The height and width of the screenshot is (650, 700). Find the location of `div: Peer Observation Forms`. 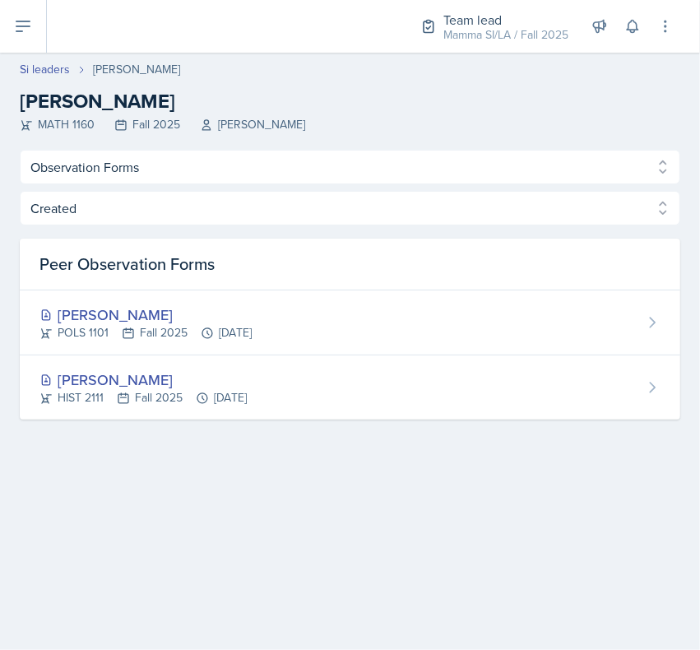

div: Peer Observation Forms is located at coordinates (350, 264).